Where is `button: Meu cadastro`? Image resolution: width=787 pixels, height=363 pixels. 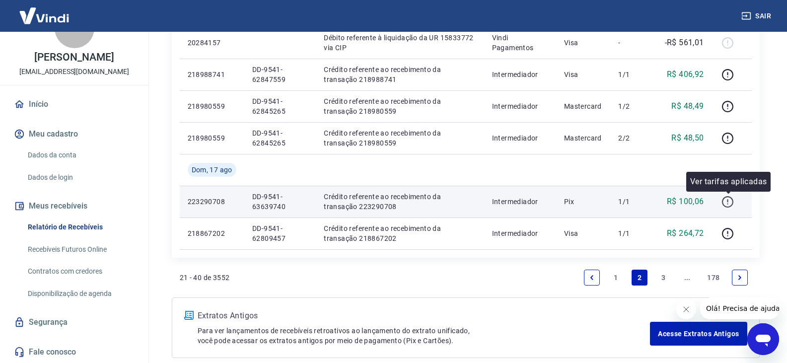
button: Meu cadastro is located at coordinates (74, 134).